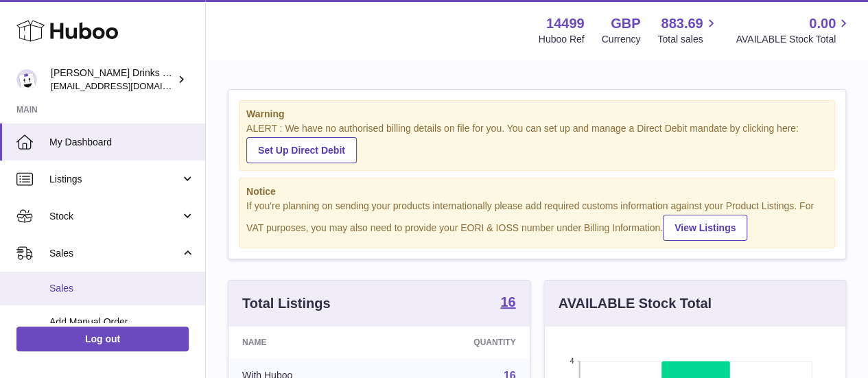  What do you see at coordinates (681, 23) in the screenshot?
I see `span: 883.69` at bounding box center [681, 23].